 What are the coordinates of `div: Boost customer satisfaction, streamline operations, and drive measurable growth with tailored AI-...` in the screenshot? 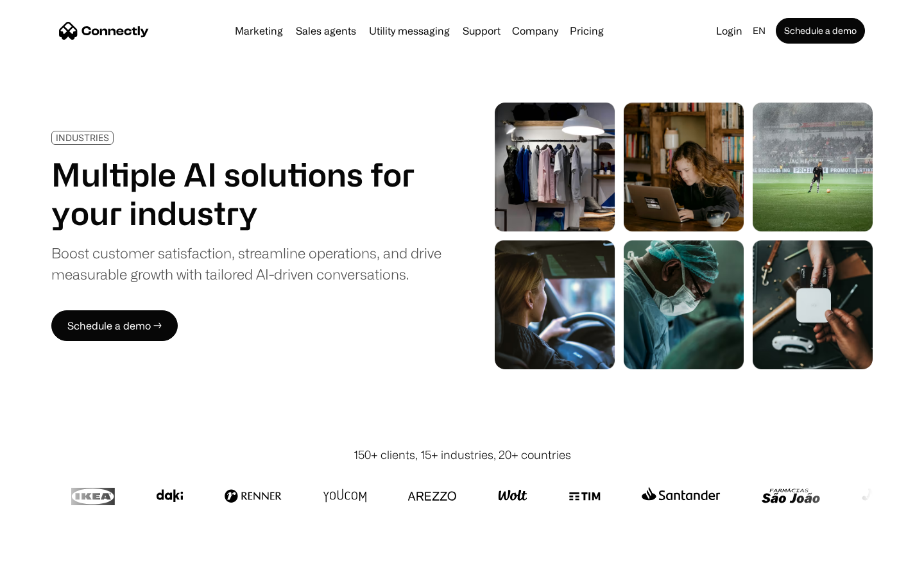 It's located at (246, 263).